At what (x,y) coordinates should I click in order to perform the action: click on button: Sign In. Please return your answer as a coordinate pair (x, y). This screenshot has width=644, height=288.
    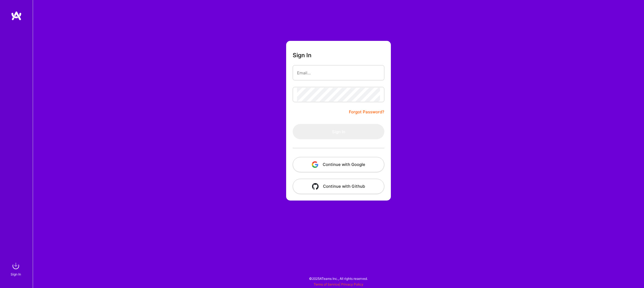
    Looking at the image, I should click on (339, 132).